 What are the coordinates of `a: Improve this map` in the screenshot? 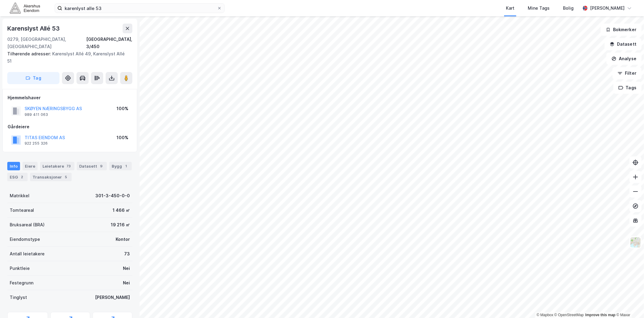 It's located at (600, 316).